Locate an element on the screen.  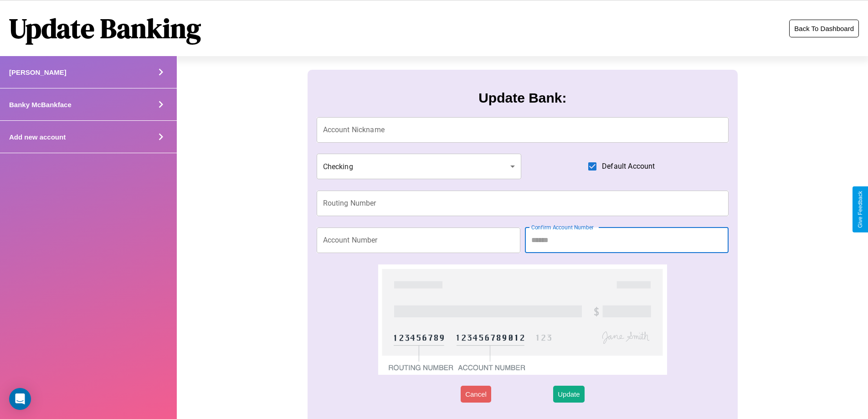
button: Cancel is located at coordinates (476, 393).